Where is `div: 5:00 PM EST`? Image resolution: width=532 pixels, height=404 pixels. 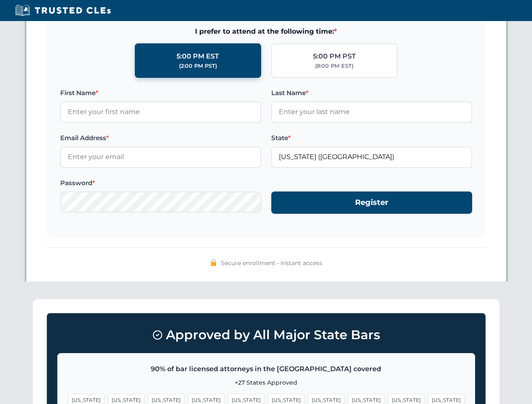 div: 5:00 PM EST is located at coordinates (198, 57).